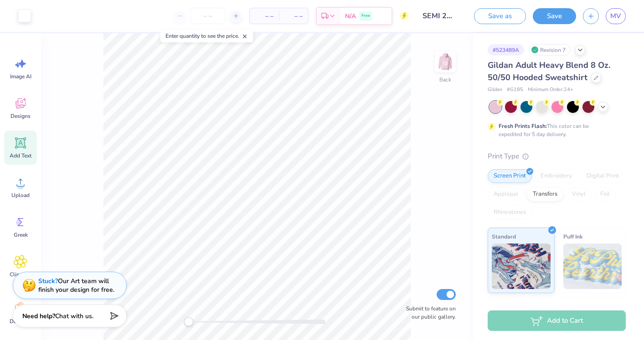 Image resolution: width=644 pixels, height=340 pixels. What do you see at coordinates (39, 316) in the screenshot?
I see `strong: Need help?` at bounding box center [39, 316].